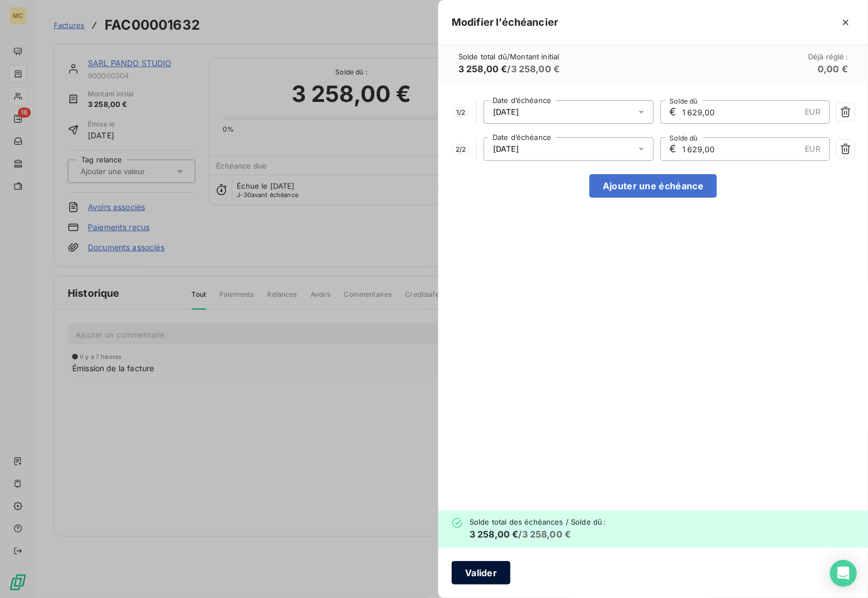 The image size is (868, 598). I want to click on h6: 0,00 €, so click(832, 69).